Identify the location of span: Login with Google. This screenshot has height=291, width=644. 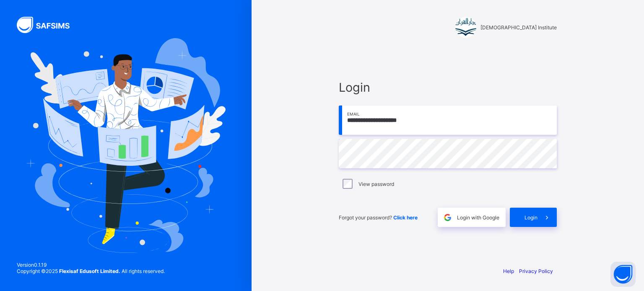
(478, 217).